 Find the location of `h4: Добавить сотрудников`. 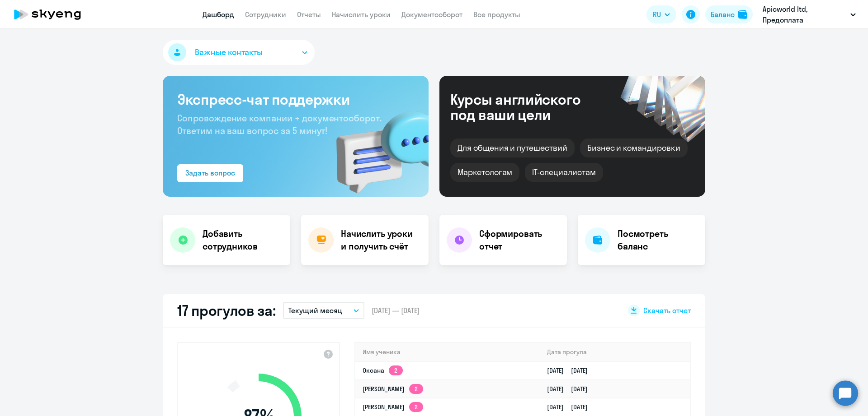

h4: Добавить сотрудников is located at coordinates (243, 241).